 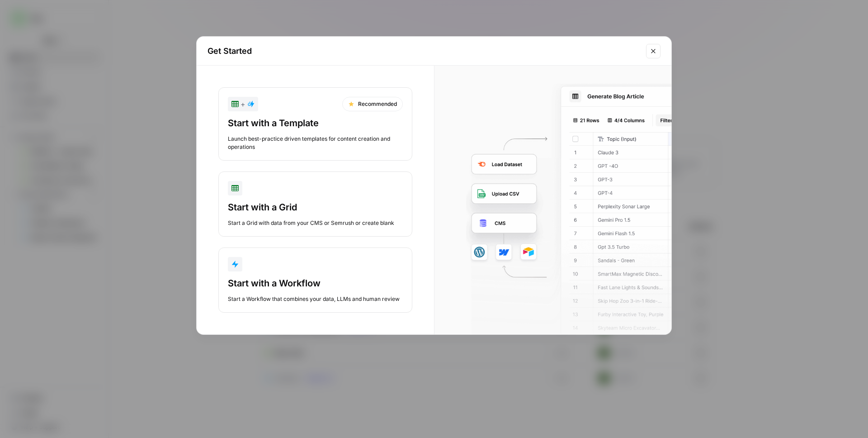 I want to click on div: Start with a Grid, so click(x=315, y=207).